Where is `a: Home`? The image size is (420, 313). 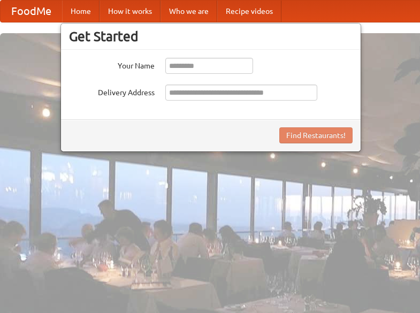 a: Home is located at coordinates (81, 11).